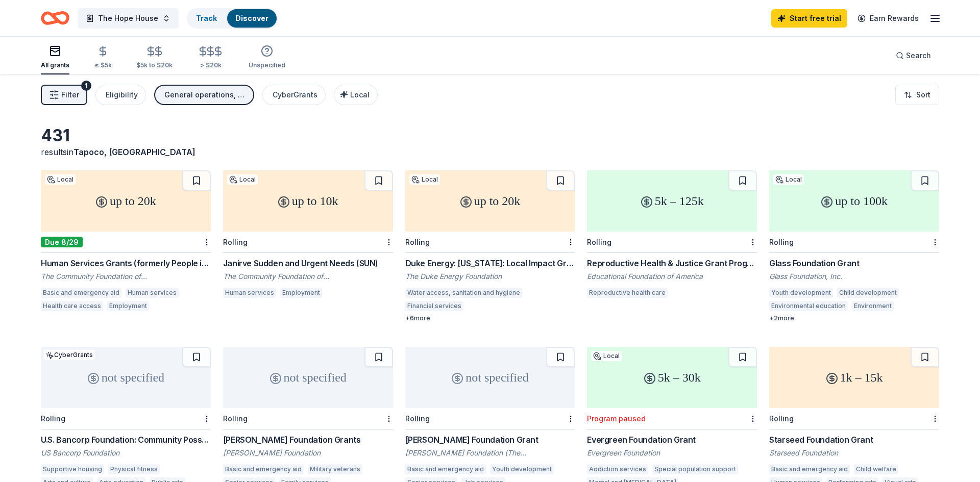  I want to click on a: 5k – 125kRollingReproductive Health & Justice Grant ProgramEducational Foundation of AmericaRepro..., so click(672, 236).